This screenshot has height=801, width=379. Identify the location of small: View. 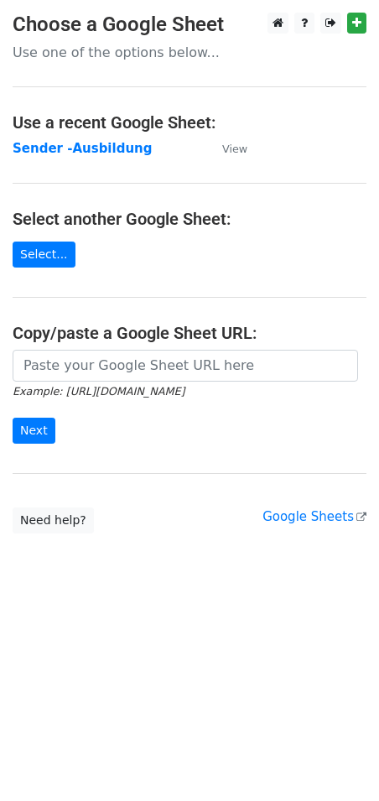
(235, 148).